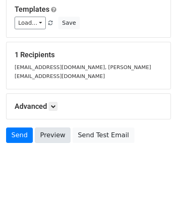 The image size is (177, 201). I want to click on a: Send, so click(19, 135).